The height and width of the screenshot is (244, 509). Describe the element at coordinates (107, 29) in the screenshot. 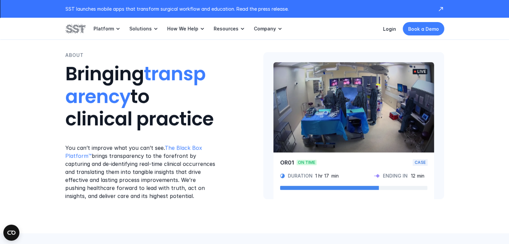

I see `a: Platform` at that location.